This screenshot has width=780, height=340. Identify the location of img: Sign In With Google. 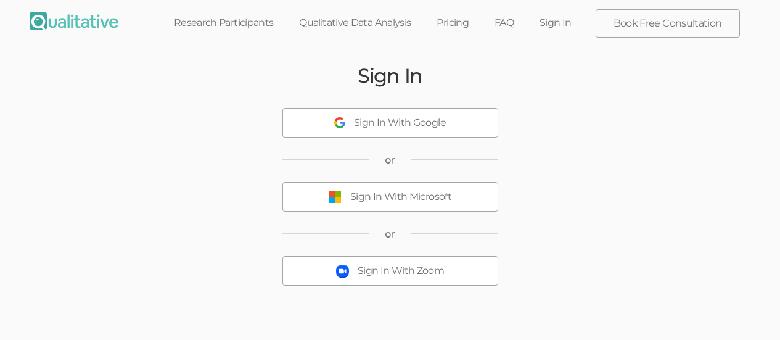
(340, 123).